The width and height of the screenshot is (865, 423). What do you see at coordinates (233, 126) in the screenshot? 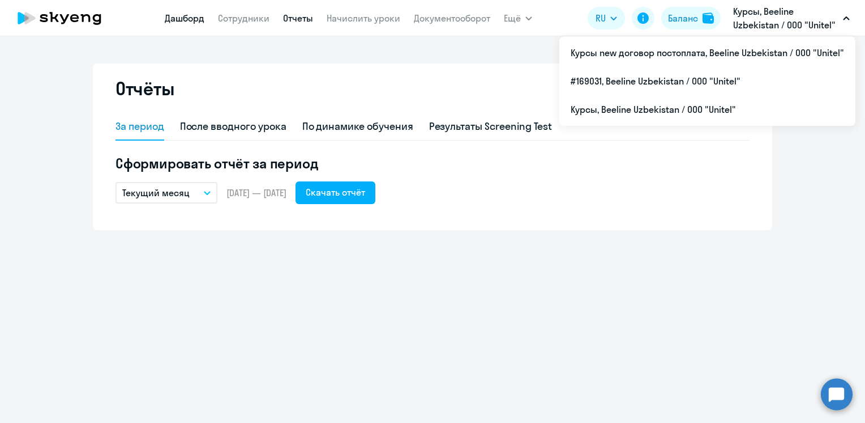
I see `div: После вводного урока` at bounding box center [233, 126].